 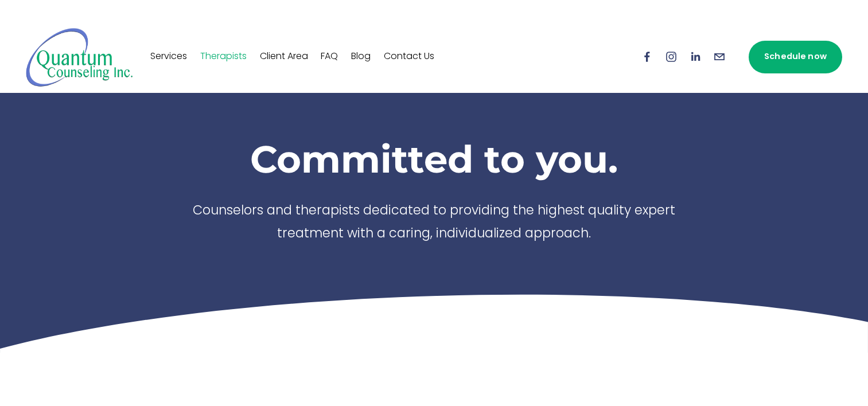 I want to click on a: FAQ, so click(x=329, y=57).